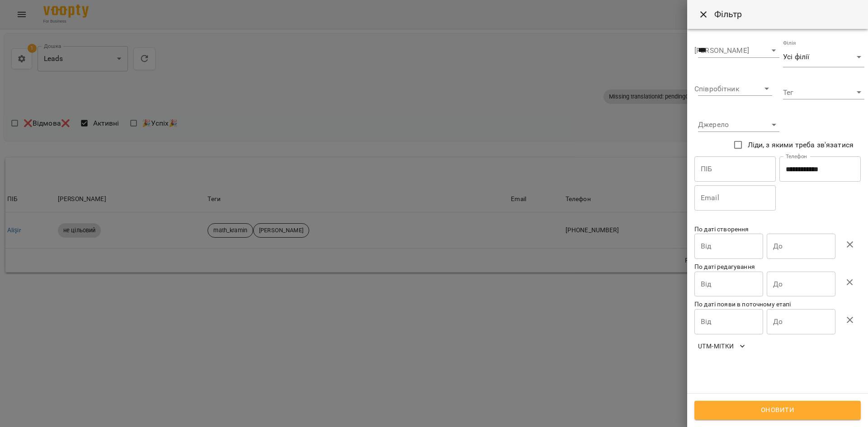  I want to click on div: Усі філії, so click(824, 57).